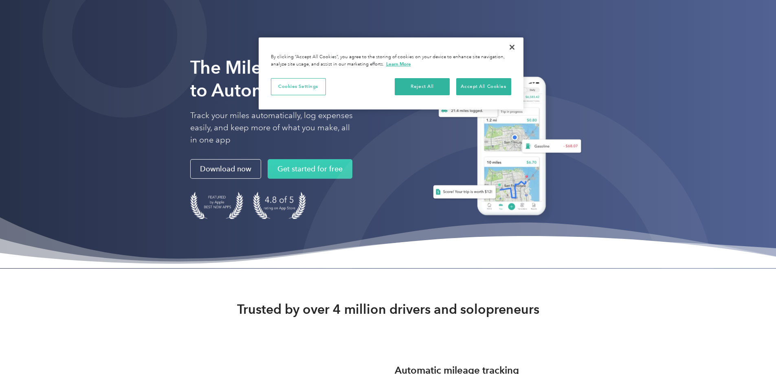  What do you see at coordinates (391, 73) in the screenshot?
I see `div: Cookie banner` at bounding box center [391, 73].